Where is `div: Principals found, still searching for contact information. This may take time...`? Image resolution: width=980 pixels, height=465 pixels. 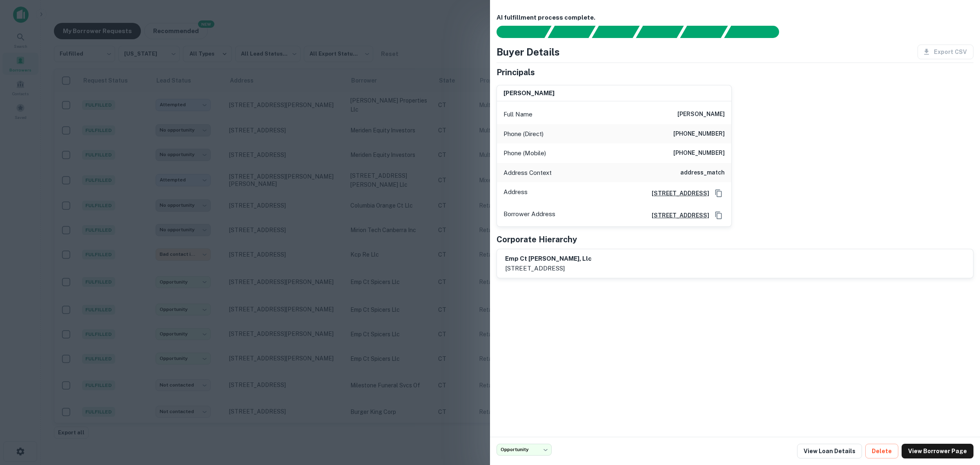
div: Principals found, still searching for contact information. This may take time... is located at coordinates (704, 32).